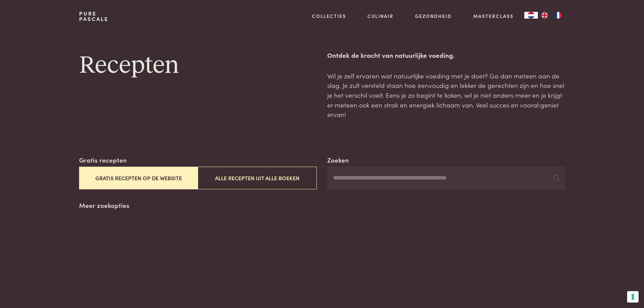 The width and height of the screenshot is (644, 308). I want to click on a: Masterclass, so click(493, 16).